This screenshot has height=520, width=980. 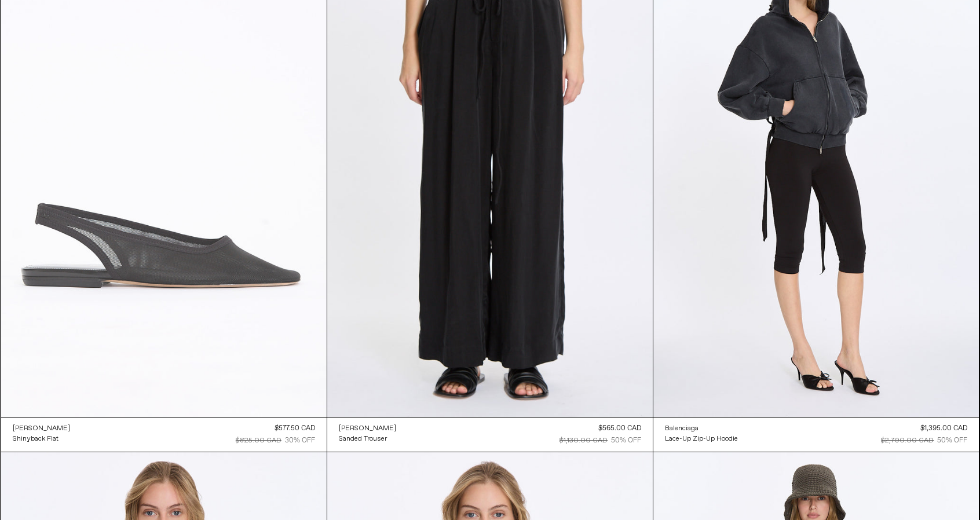 What do you see at coordinates (701, 429) in the screenshot?
I see `a: Balenciaga` at bounding box center [701, 429].